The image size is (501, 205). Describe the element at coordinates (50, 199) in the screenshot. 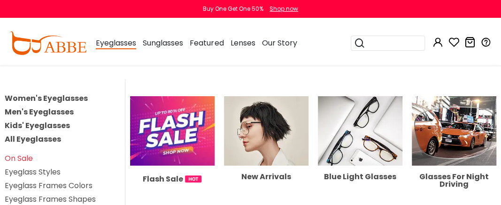

I see `a: Eyeglass Frames Shapes` at that location.